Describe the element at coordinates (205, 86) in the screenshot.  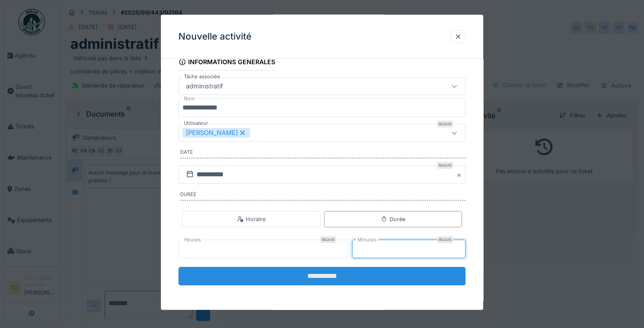
I see `div: administratif` at that location.